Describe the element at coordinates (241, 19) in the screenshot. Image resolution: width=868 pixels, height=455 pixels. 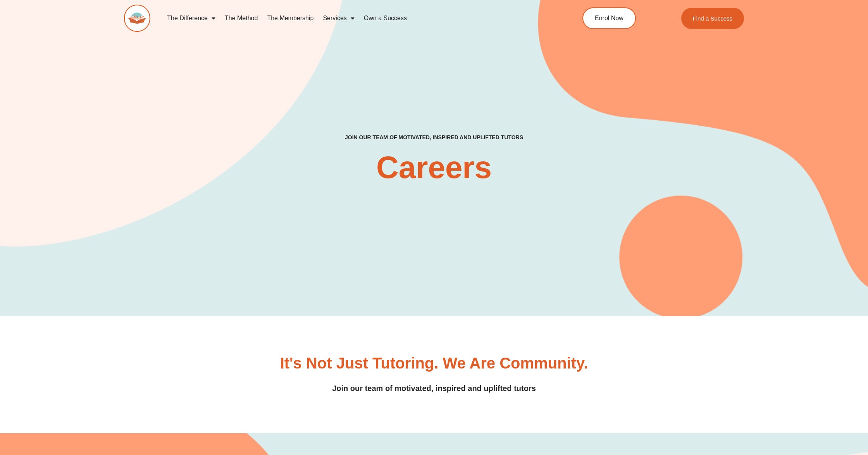
I see `a: The Method` at that location.